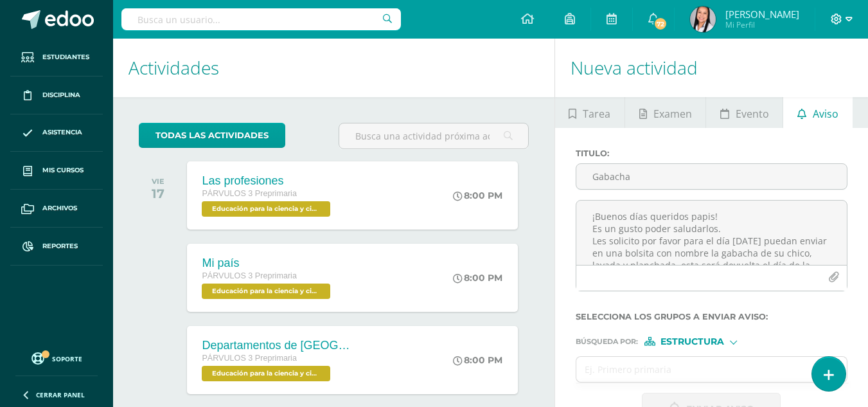 This screenshot has height=407, width=868. What do you see at coordinates (212, 135) in the screenshot?
I see `a: todas las Actividades` at bounding box center [212, 135].